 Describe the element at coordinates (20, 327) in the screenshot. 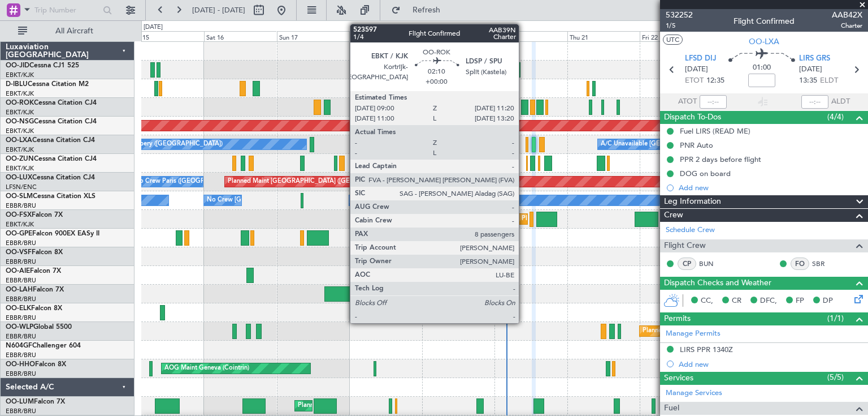

I see `span: OO-WLP` at that location.